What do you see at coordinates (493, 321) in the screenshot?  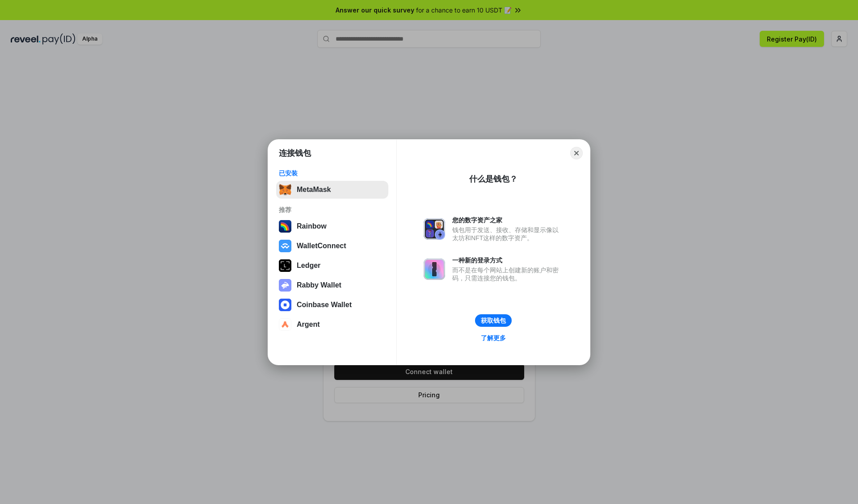 I see `div: 获取钱包` at bounding box center [493, 321].